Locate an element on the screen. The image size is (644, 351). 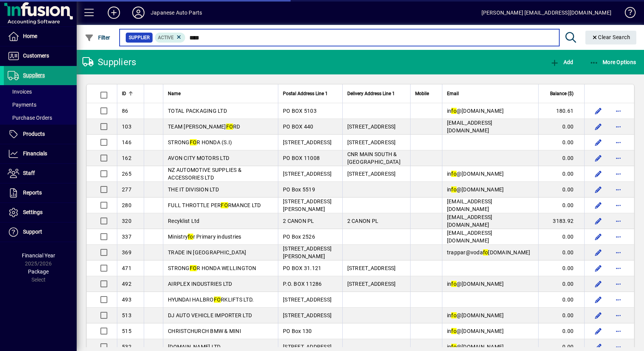
span: 103 is located at coordinates (126, 126).